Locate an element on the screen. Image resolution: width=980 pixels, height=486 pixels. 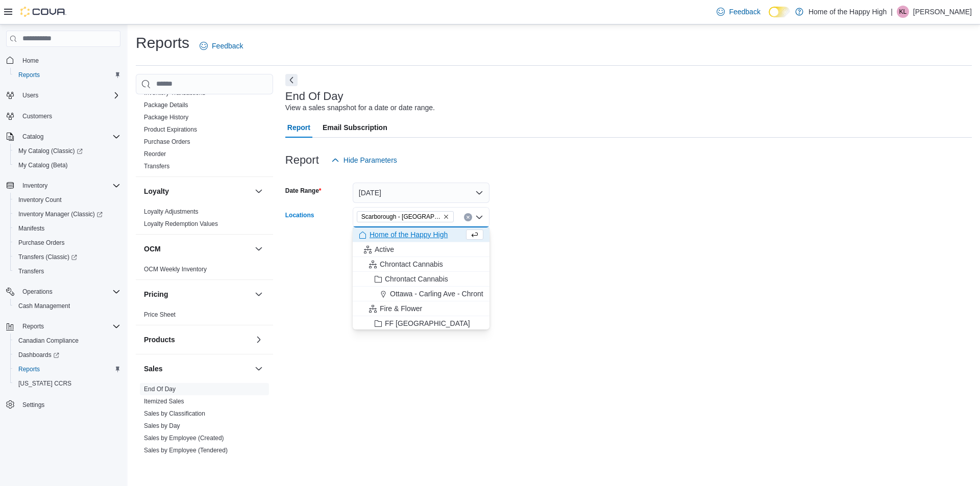
a: Loyalty Adjustments is located at coordinates (171, 212).